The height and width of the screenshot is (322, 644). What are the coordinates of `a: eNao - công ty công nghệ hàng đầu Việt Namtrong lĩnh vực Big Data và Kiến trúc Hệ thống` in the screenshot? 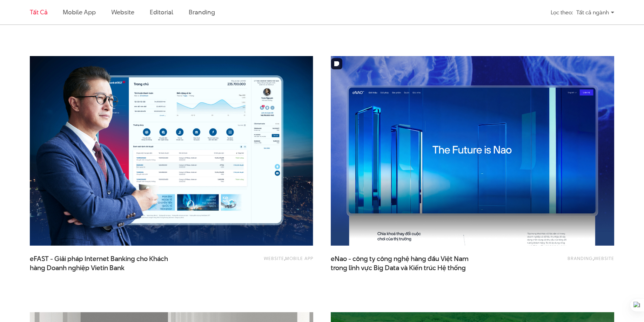 It's located at (401, 263).